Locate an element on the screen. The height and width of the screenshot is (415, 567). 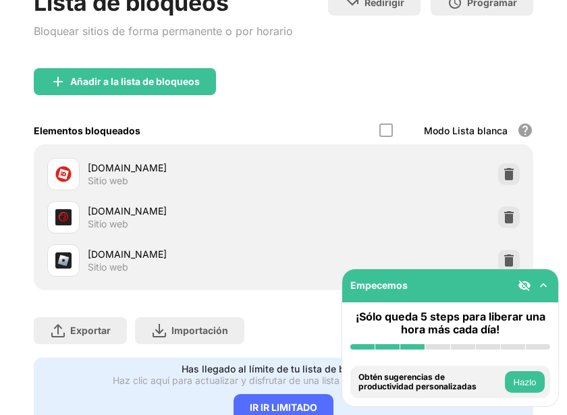
div: ¡Sólo queda 5 steps para liberar una hora más cada día! is located at coordinates (450, 323).